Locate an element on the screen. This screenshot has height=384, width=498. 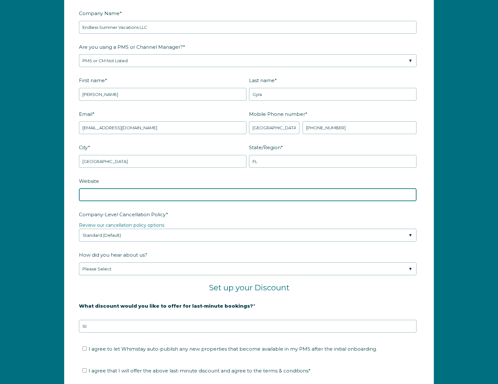
span: State/Region is located at coordinates (265, 147).